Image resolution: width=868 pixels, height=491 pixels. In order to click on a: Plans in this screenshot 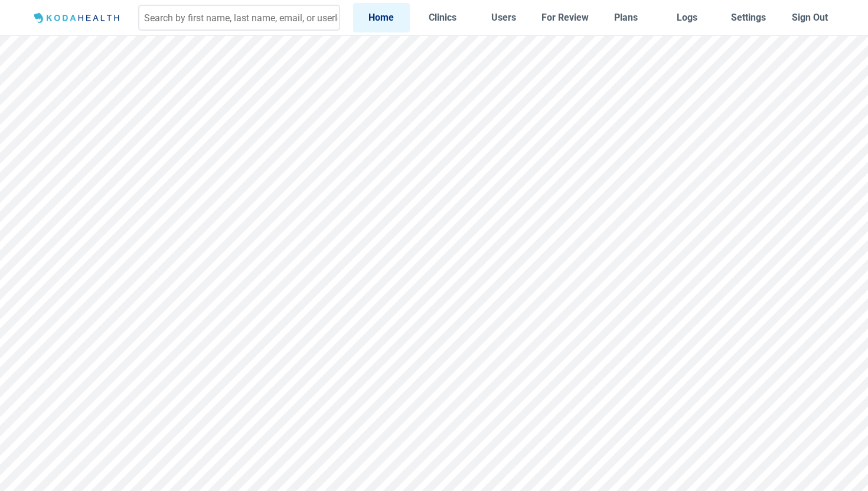, I will do `click(626, 17)`.